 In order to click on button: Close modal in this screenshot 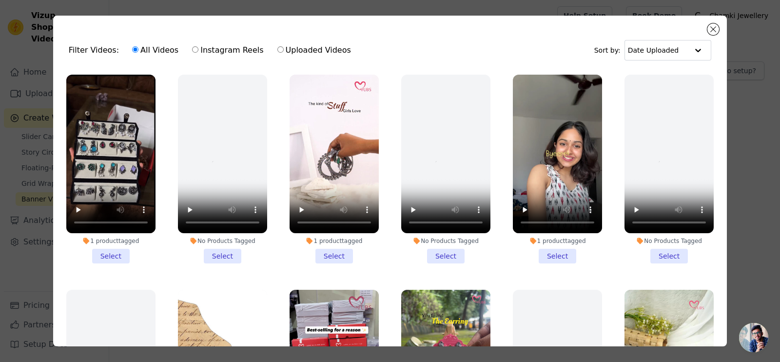, I will do `click(713, 29)`.